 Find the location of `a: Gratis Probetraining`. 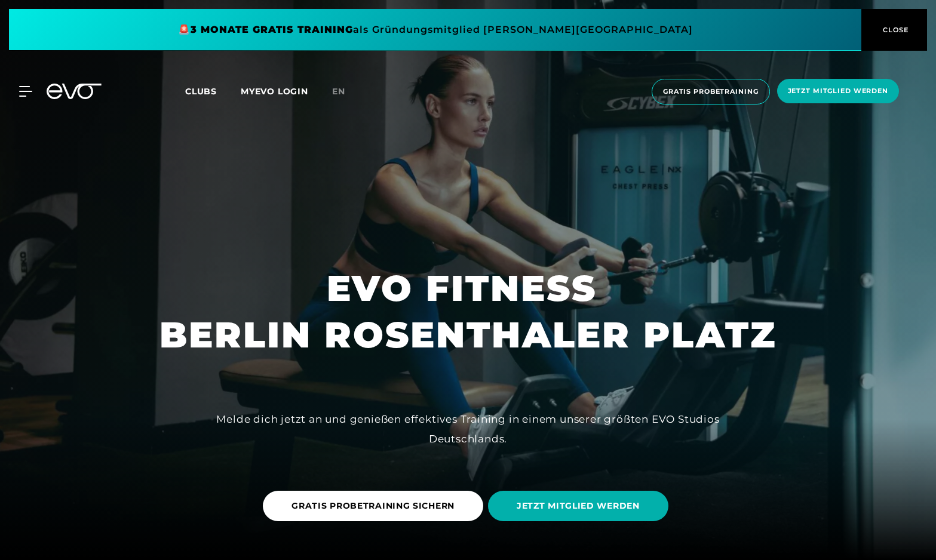

a: Gratis Probetraining is located at coordinates (711, 91).